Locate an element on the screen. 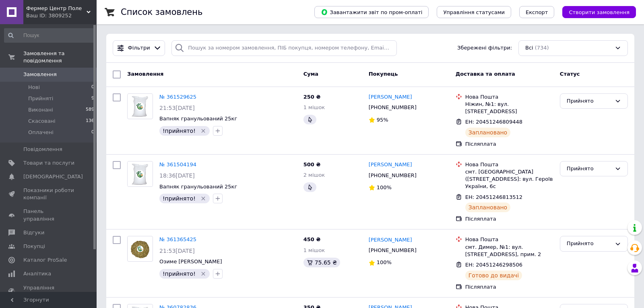 This screenshot has height=308, width=644. span: Каталог ProSale is located at coordinates (45, 260).